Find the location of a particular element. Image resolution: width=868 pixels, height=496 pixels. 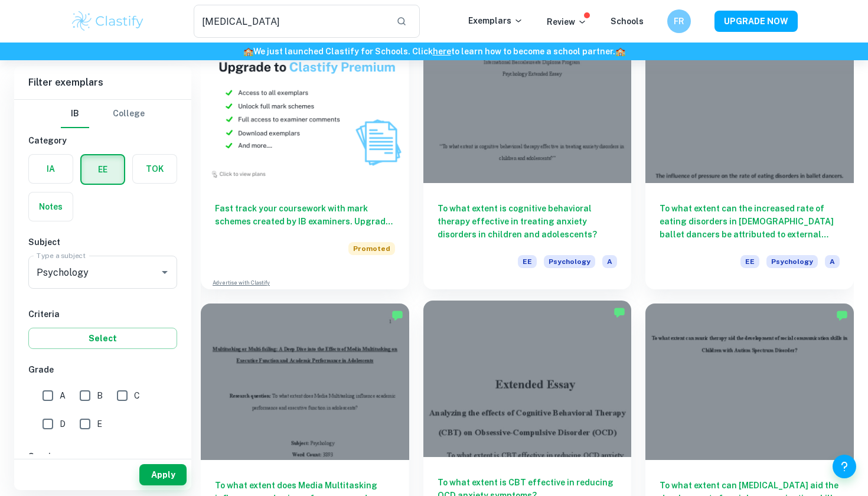

h6: Session is located at coordinates (103, 456).